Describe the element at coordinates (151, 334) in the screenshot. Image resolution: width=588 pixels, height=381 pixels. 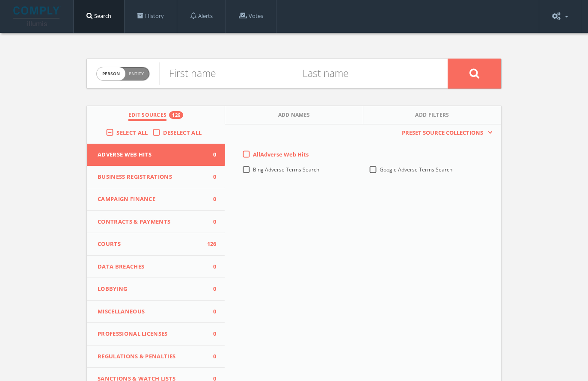
I see `span: Professional Licenses` at that location.